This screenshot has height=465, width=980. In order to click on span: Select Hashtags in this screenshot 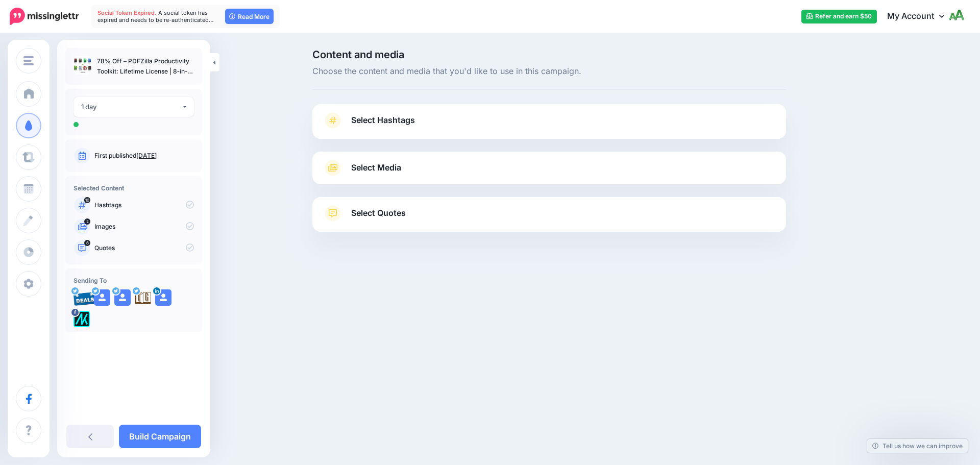, I will do `click(383, 120)`.